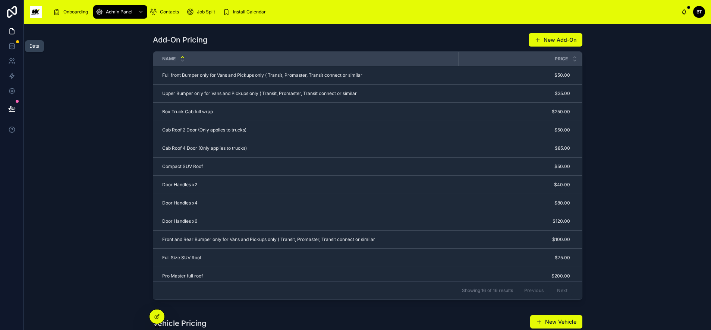 Image resolution: width=711 pixels, height=330 pixels. I want to click on span: $100.00, so click(516, 240).